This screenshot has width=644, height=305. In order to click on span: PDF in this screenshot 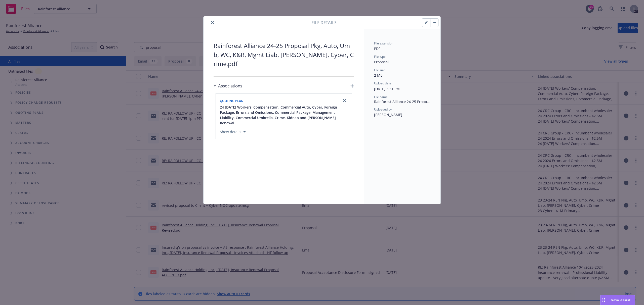, I will do `click(377, 49)`.